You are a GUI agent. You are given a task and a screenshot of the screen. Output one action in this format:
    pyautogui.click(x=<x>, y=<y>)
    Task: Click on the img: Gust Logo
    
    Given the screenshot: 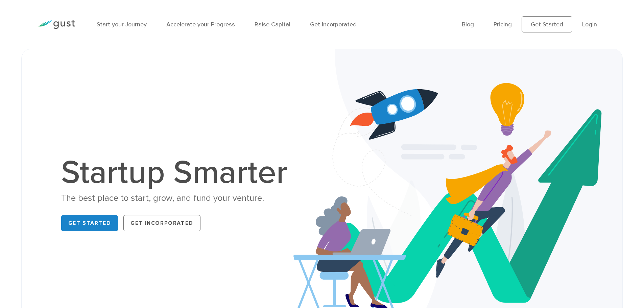 What is the action you would take?
    pyautogui.click(x=56, y=24)
    